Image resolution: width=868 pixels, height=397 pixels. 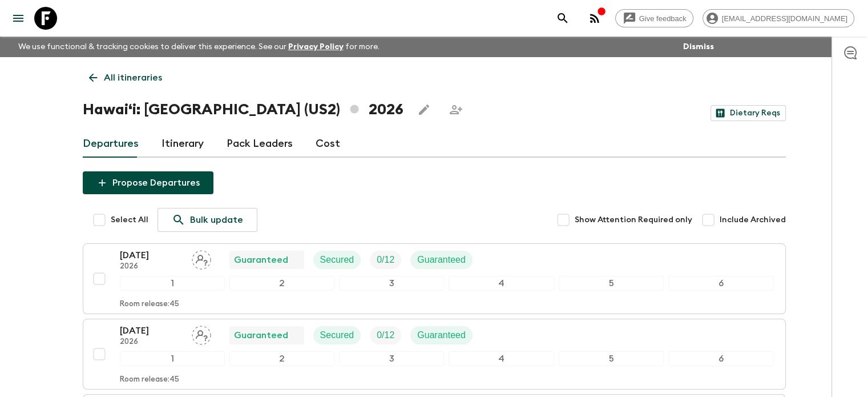 What do you see at coordinates (18, 18) in the screenshot?
I see `button: menu` at bounding box center [18, 18].